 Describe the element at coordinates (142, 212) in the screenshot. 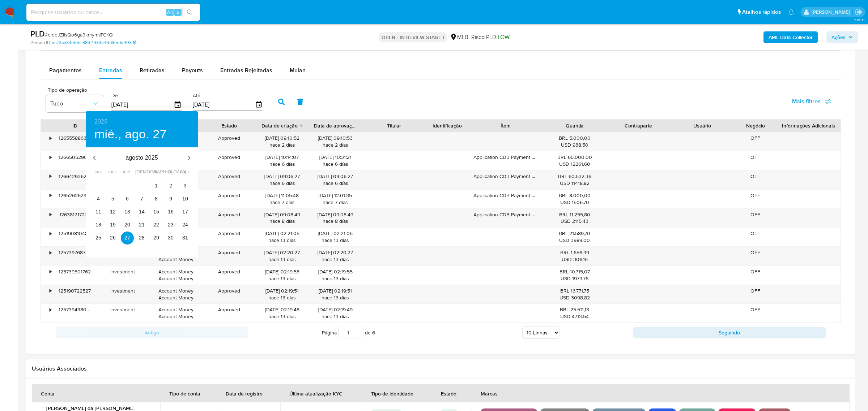

I see `p: 14` at that location.